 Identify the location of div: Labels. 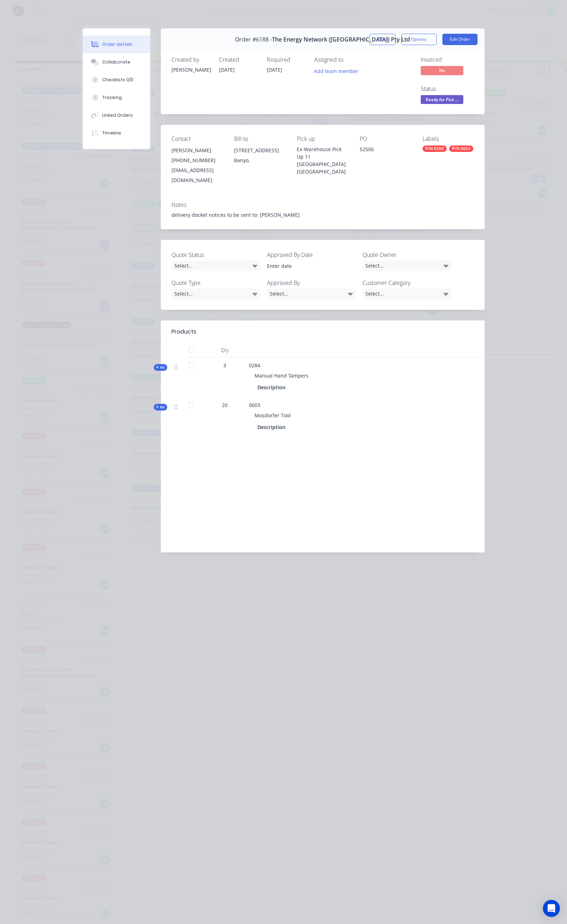
(448, 139).